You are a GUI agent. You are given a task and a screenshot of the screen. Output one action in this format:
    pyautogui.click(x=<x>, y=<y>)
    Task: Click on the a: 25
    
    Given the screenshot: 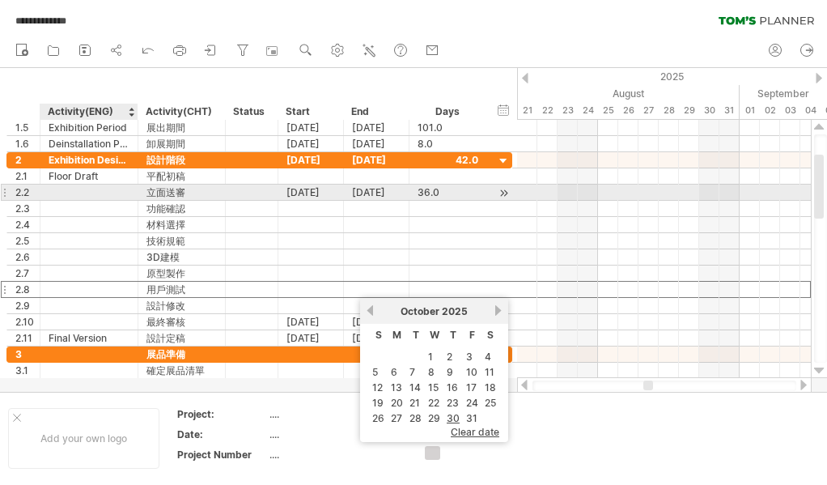 What is the action you would take?
    pyautogui.click(x=491, y=402)
    